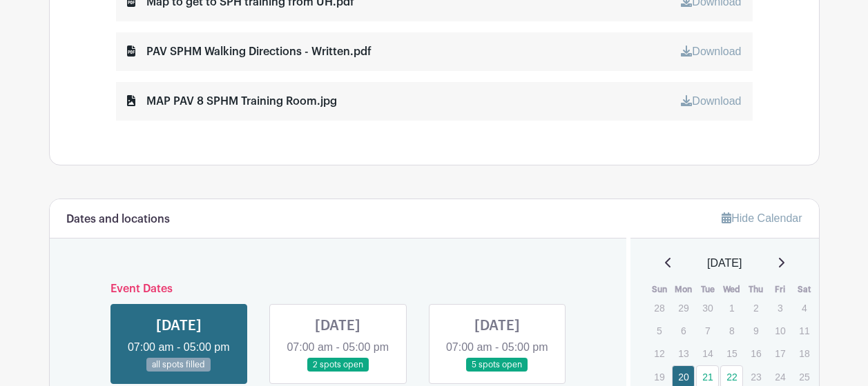 The height and width of the screenshot is (386, 868). Describe the element at coordinates (756, 290) in the screenshot. I see `th: Thu` at that location.